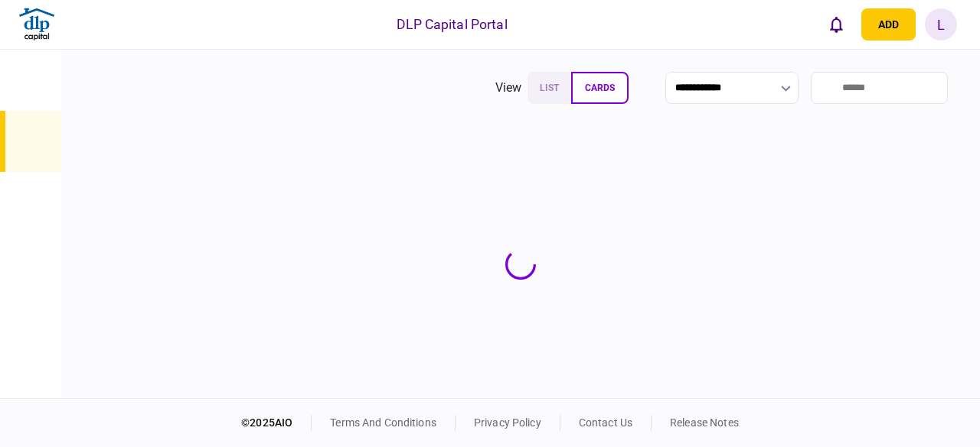  I want to click on a: privacy policy, so click(508, 423).